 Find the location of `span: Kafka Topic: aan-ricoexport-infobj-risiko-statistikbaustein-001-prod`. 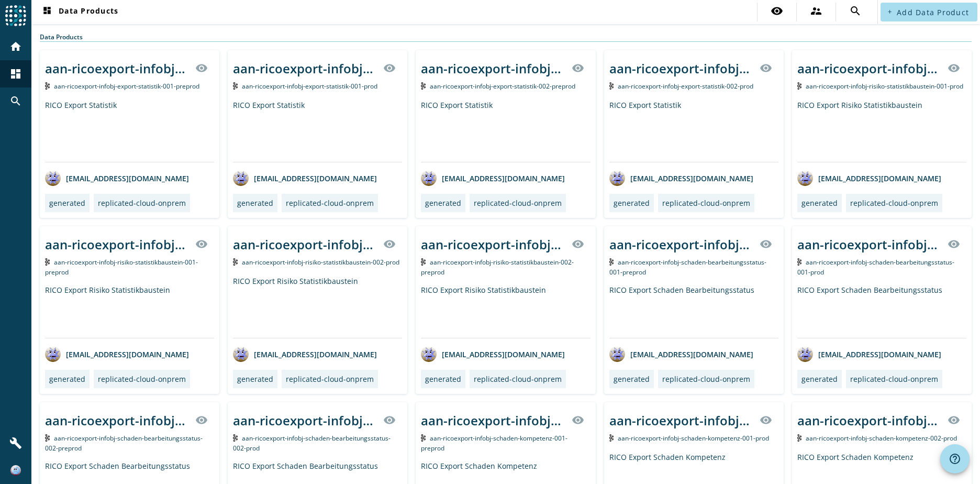

span: Kafka Topic: aan-ricoexport-infobj-risiko-statistikbaustein-001-prod is located at coordinates (884, 86).